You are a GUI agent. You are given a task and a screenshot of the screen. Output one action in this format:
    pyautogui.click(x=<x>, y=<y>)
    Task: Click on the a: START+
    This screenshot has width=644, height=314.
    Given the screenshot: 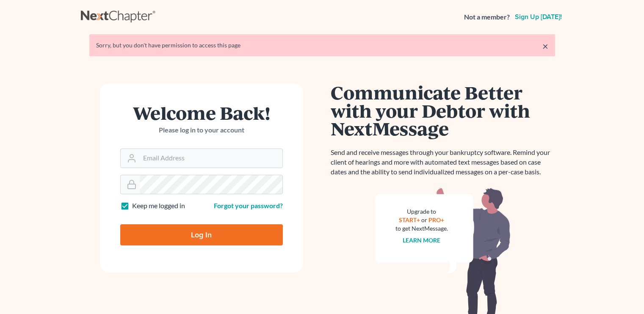 What is the action you would take?
    pyautogui.click(x=410, y=220)
    